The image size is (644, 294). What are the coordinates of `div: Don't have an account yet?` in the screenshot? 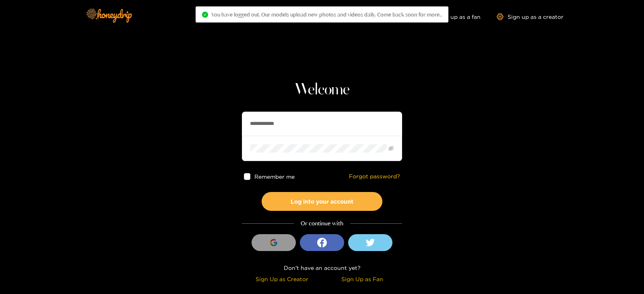 It's located at (322, 268).